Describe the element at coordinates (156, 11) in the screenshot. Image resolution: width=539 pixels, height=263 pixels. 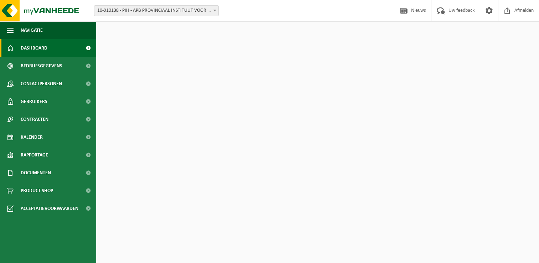
I see `span: 10-910138 - PIH - APB PROVINCIAAL INSTITUUT VOOR HYGIENE - ANTWERPEN` at that location.